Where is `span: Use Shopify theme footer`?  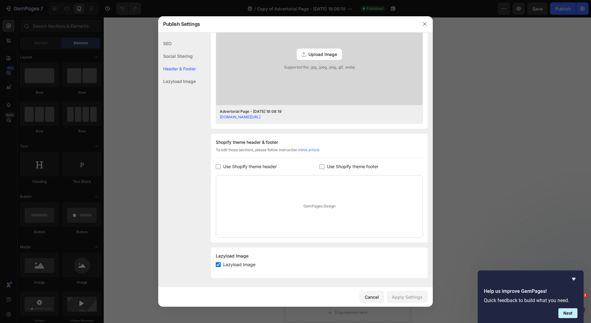
span: Use Shopify theme footer is located at coordinates (352, 167).